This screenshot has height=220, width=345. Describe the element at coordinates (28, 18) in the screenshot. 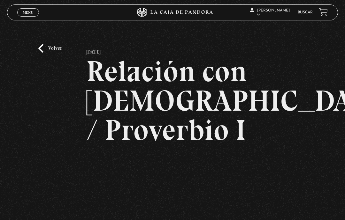

I see `span: Cerrar` at that location.